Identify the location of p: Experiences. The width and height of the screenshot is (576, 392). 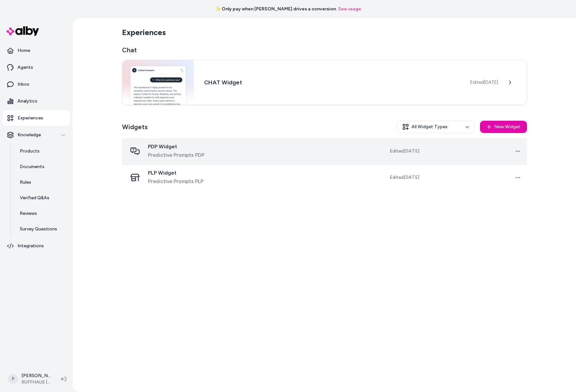
(30, 118).